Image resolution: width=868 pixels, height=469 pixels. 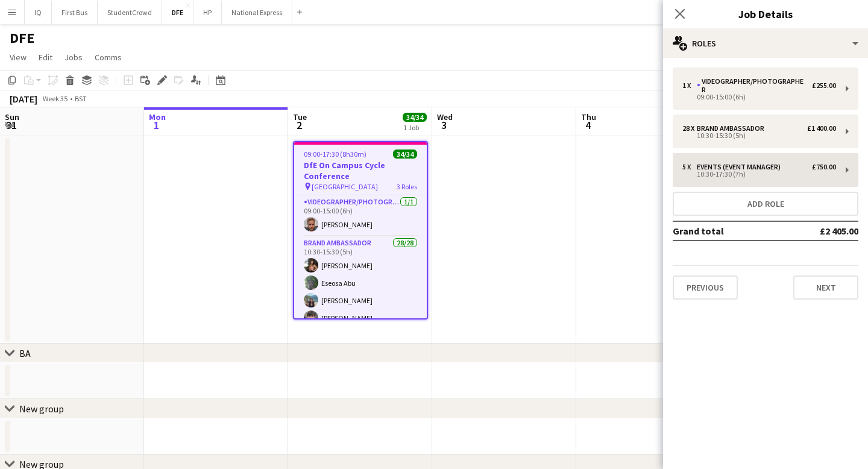 What do you see at coordinates (178, 12) in the screenshot?
I see `button: DFE` at bounding box center [178, 12].